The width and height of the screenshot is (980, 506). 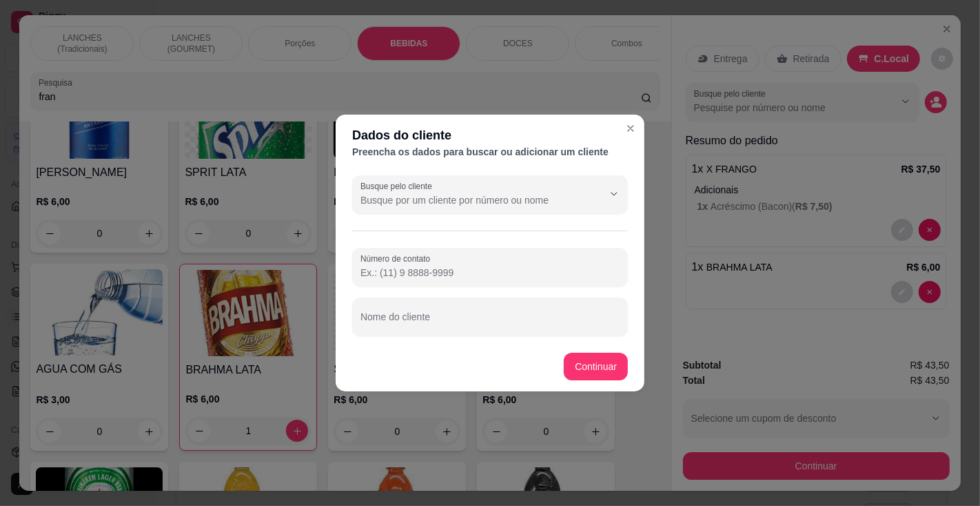 I want to click on div: Preencha os dados para buscar ou adicionar um cliente, so click(x=490, y=152).